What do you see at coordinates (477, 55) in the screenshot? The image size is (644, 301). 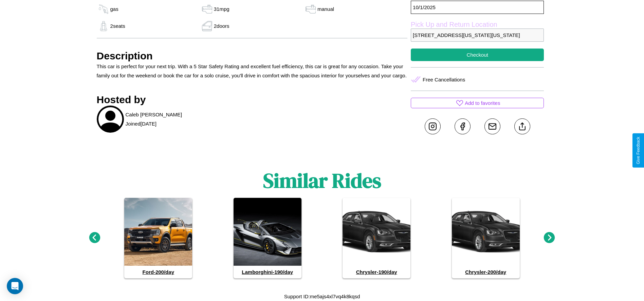 I see `button: Checkout` at bounding box center [477, 55].